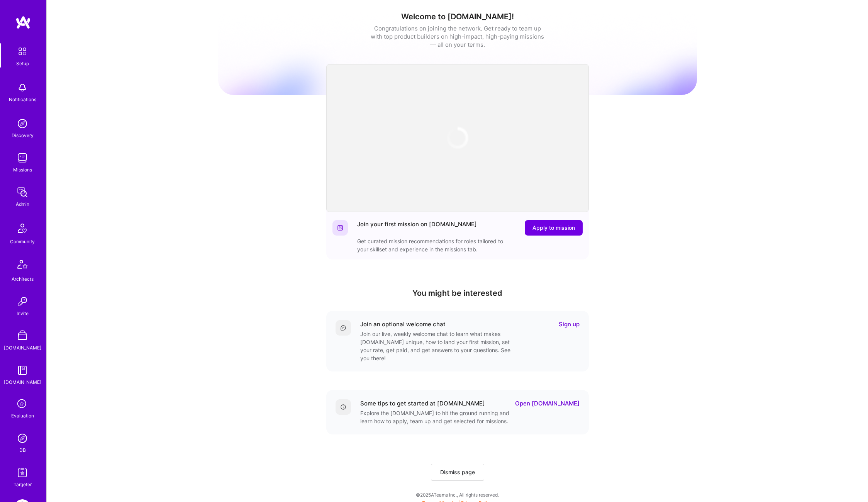 The width and height of the screenshot is (868, 502). Describe the element at coordinates (22, 405) in the screenshot. I see `i: icon SelectionTeam` at that location.